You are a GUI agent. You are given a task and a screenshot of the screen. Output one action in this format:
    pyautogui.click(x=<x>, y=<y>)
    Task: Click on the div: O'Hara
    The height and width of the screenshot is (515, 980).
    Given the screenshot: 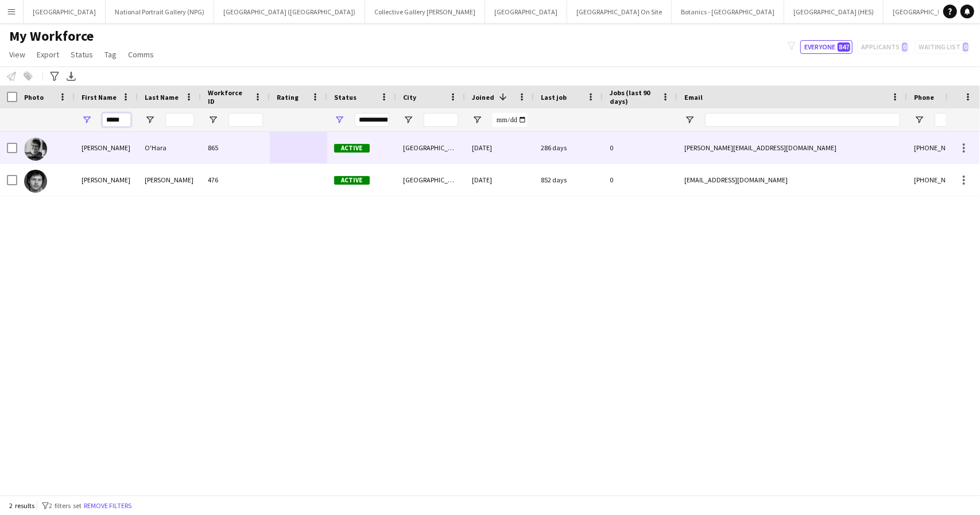 What is the action you would take?
    pyautogui.click(x=169, y=148)
    